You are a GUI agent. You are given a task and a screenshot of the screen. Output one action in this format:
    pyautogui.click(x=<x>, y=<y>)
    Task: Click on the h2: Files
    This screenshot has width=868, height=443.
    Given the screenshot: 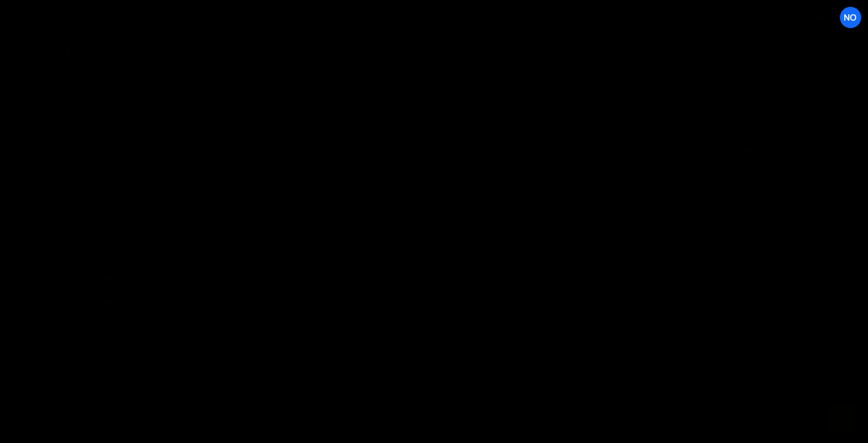 What is the action you would take?
    pyautogui.click(x=59, y=50)
    